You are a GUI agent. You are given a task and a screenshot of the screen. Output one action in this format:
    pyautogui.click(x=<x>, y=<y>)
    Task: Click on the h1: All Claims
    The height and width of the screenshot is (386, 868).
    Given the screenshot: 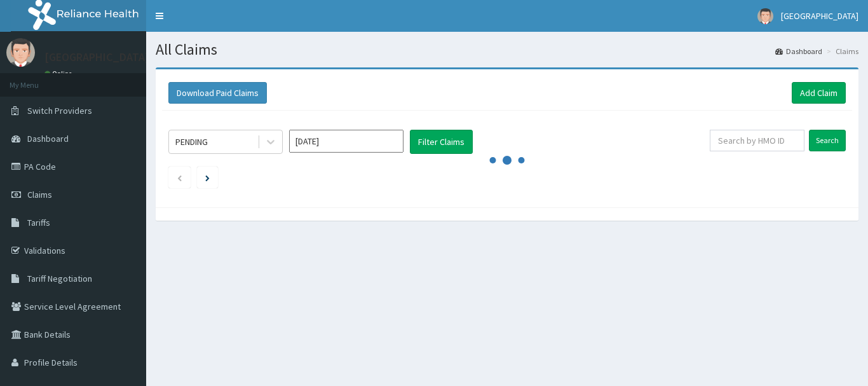 What is the action you would take?
    pyautogui.click(x=507, y=50)
    